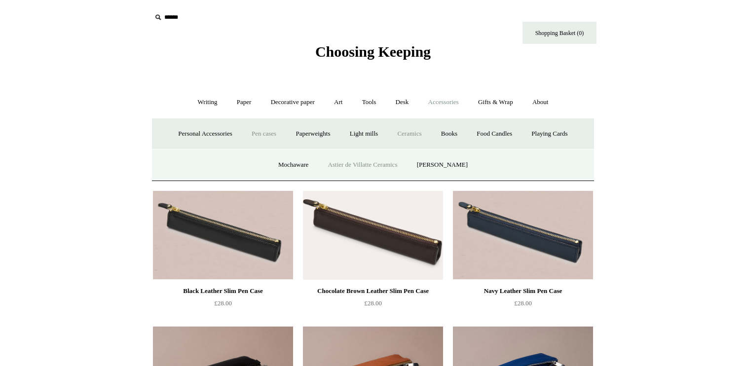  What do you see at coordinates (244, 102) in the screenshot?
I see `a: Paper` at bounding box center [244, 102].